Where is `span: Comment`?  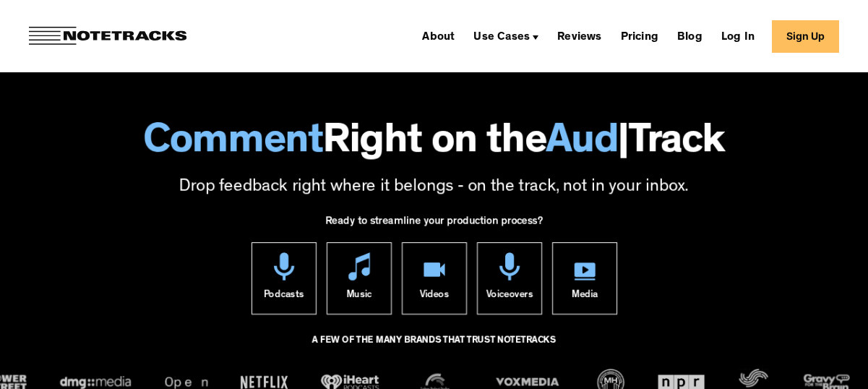
span: Comment is located at coordinates (233, 144).